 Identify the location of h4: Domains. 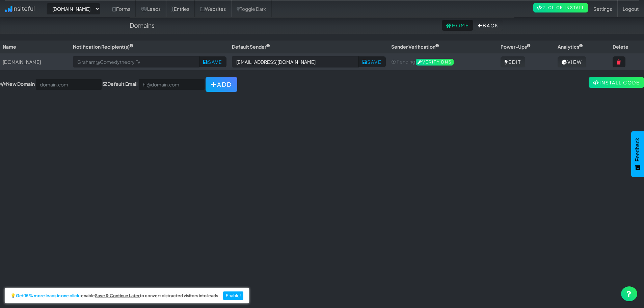
(142, 25).